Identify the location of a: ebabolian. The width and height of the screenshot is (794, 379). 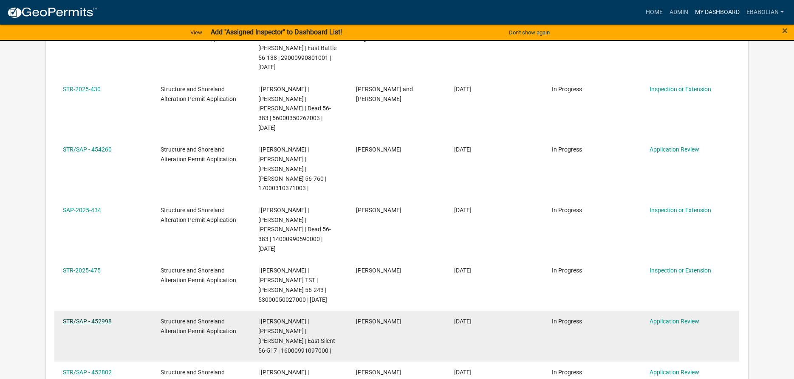
(765, 12).